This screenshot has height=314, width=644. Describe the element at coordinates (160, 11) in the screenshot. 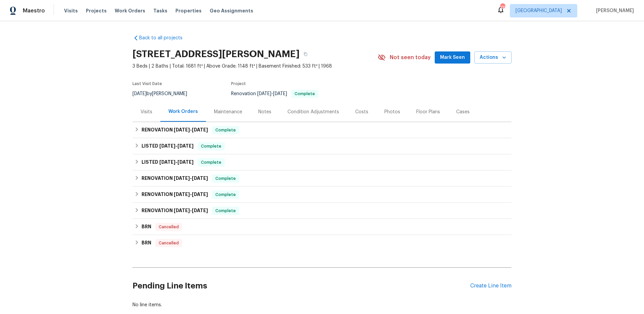

I see `span: Tasks` at that location.